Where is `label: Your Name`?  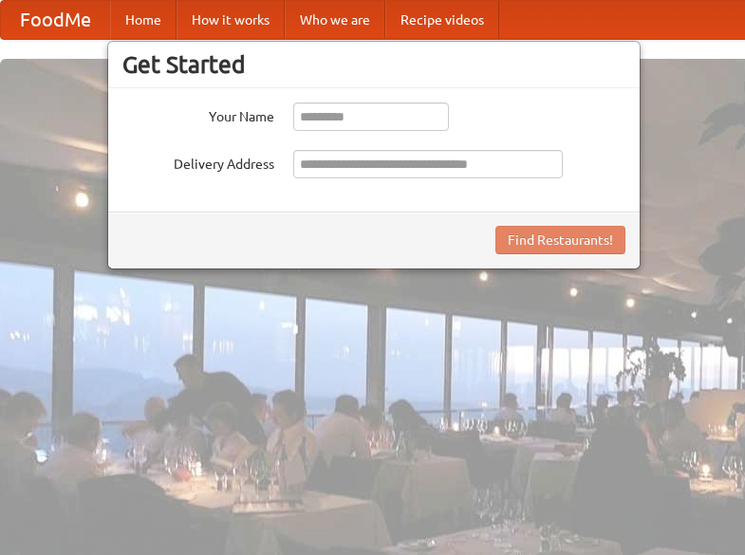
label: Your Name is located at coordinates (198, 114).